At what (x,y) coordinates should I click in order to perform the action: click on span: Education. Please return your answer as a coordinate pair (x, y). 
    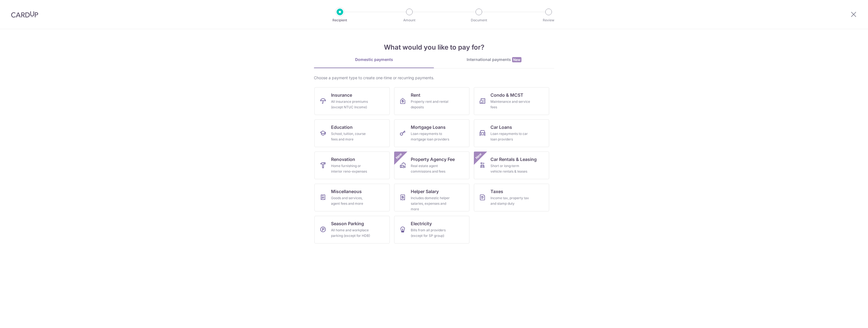
    Looking at the image, I should click on (342, 127).